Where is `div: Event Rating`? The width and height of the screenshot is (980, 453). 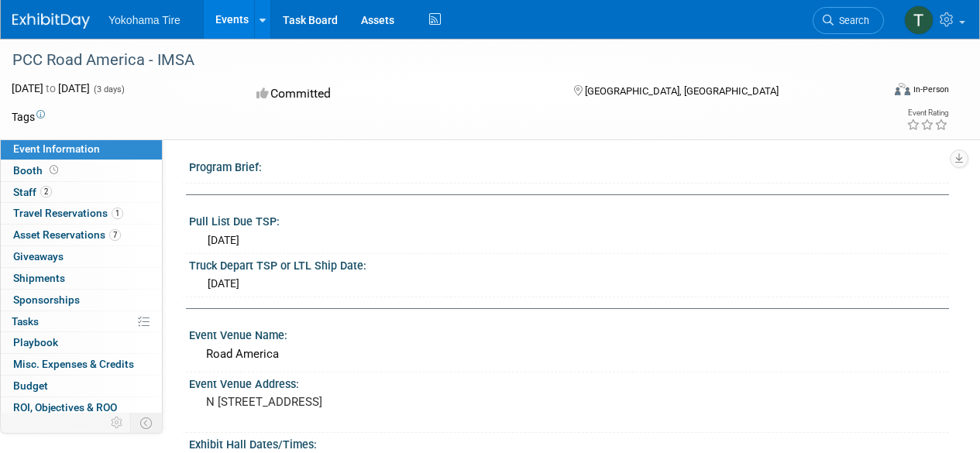
div: Event Rating is located at coordinates (927, 113).